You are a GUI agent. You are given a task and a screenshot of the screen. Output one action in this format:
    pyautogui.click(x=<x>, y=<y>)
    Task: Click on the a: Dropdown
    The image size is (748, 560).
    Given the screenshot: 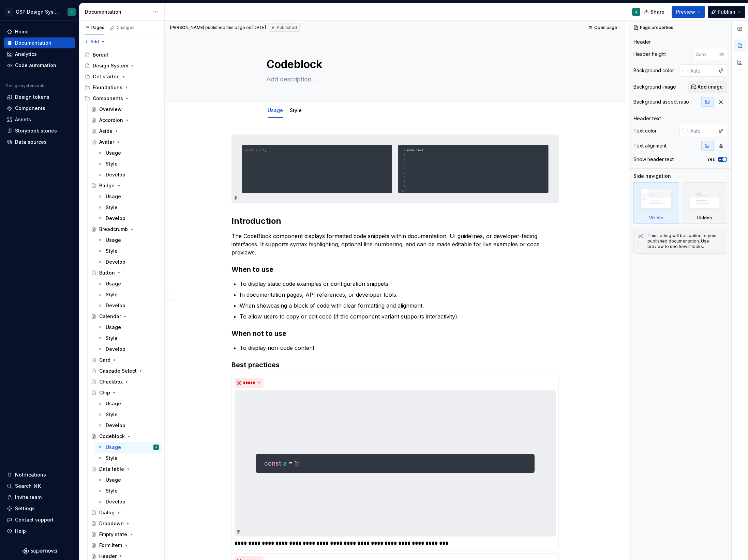 What is the action you would take?
    pyautogui.click(x=125, y=524)
    